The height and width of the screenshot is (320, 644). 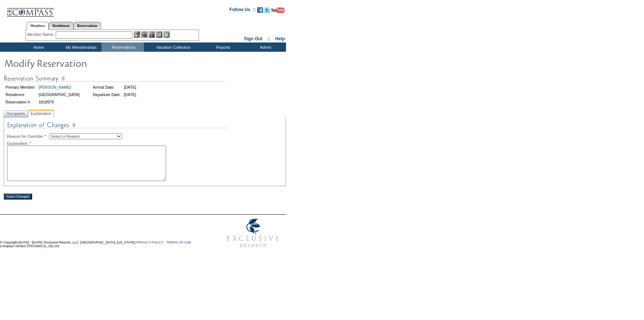 What do you see at coordinates (278, 10) in the screenshot?
I see `img: Subscribe to our YouTube Channel` at bounding box center [278, 10].